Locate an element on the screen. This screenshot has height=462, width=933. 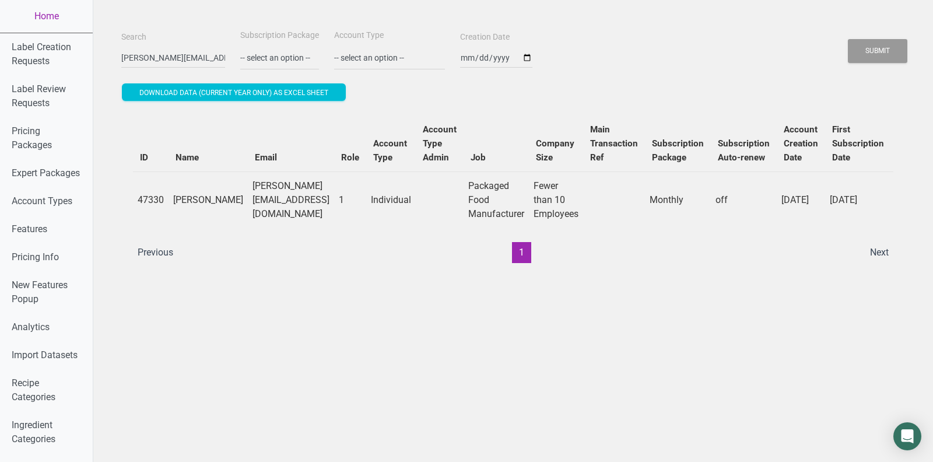
label: Account Type is located at coordinates (359, 36).